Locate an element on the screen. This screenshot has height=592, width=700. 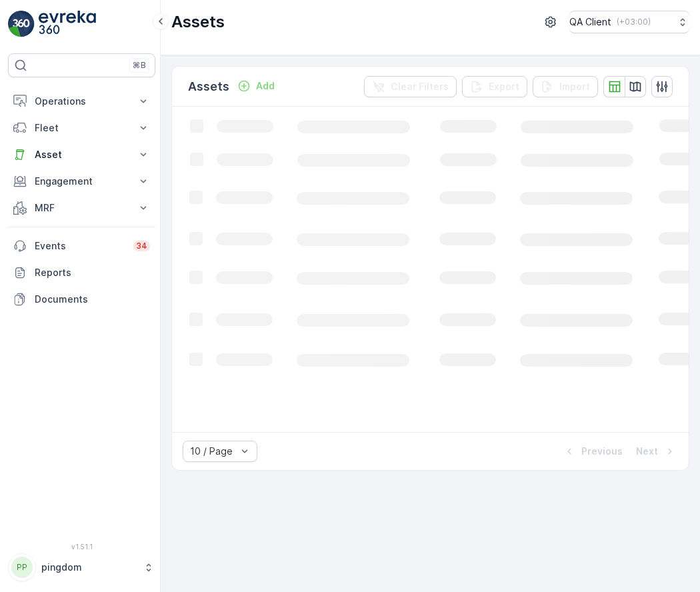
button: MRF is located at coordinates (82, 208).